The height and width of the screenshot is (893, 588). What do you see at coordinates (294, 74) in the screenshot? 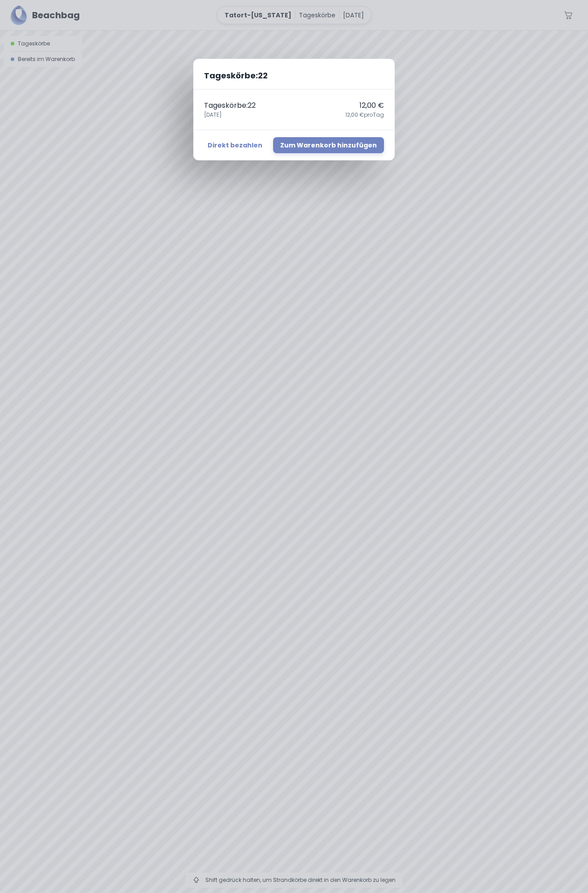
I see `h2: Tageskörbe : 22` at bounding box center [294, 74].